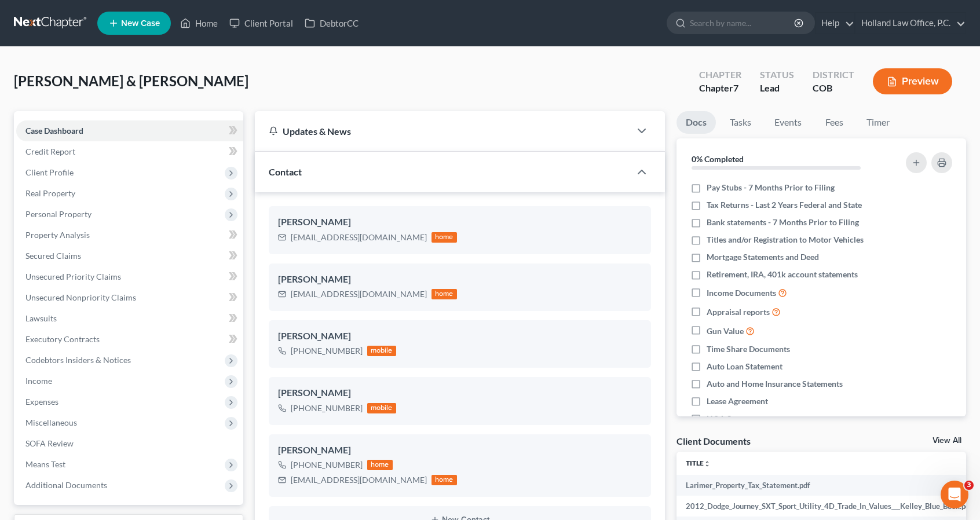  I want to click on span: Gun Value, so click(725, 331).